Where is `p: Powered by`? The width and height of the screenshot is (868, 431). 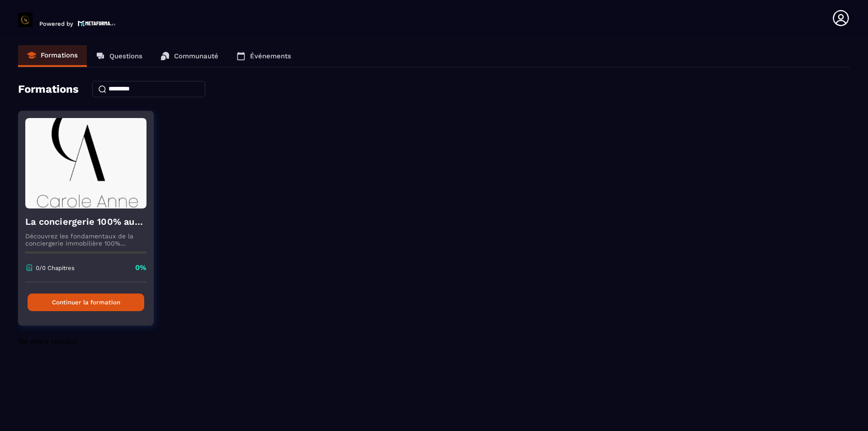 p: Powered by is located at coordinates (56, 24).